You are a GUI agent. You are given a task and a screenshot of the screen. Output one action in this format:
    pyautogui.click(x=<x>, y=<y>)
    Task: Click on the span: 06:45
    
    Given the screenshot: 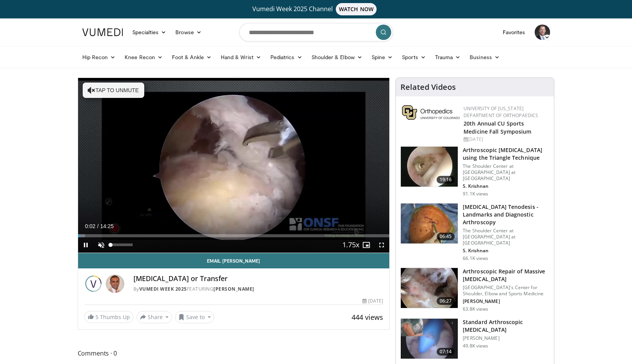 What is the action you would take?
    pyautogui.click(x=446, y=237)
    